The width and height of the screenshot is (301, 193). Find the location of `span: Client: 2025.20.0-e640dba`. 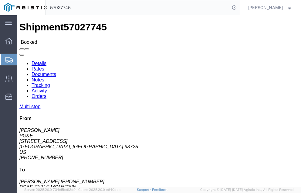

span: Client: 2025.20.0-e640dba is located at coordinates (99, 189).